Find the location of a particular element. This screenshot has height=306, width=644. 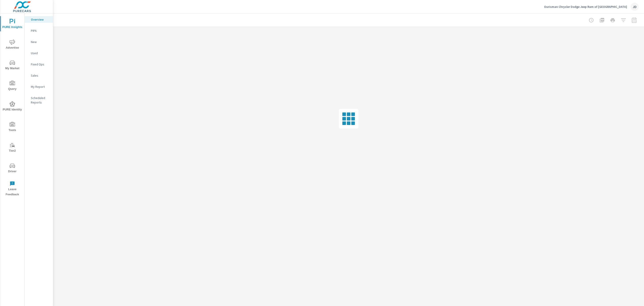

div: Sales is located at coordinates (38, 76).